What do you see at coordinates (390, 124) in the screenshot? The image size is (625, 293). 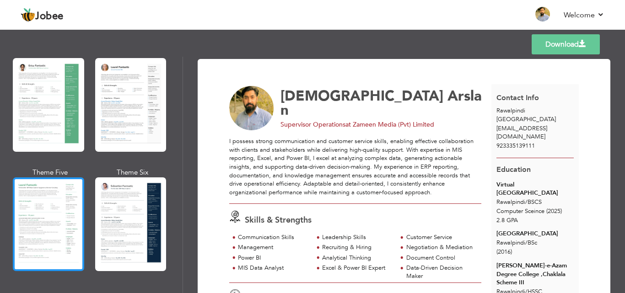 I see `span: at Zameen Media (Pvt) Limited` at bounding box center [390, 124].